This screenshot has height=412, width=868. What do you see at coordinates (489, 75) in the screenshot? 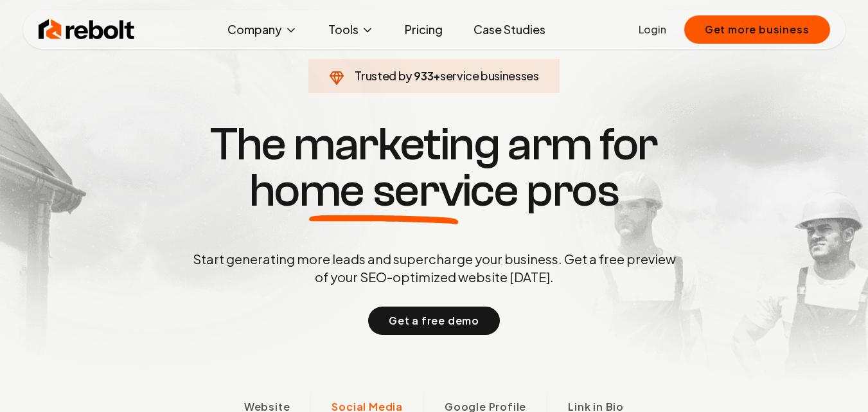
I see `span: service businesses` at bounding box center [489, 75].